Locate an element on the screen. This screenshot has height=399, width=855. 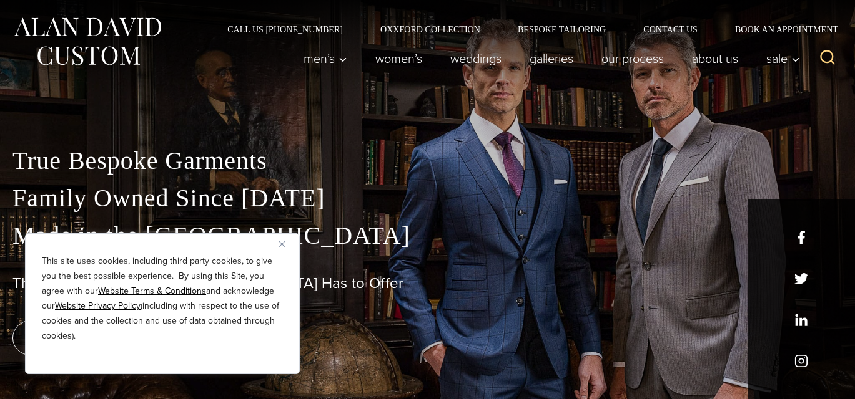
a: Website Terms & Conditions is located at coordinates (152, 291).